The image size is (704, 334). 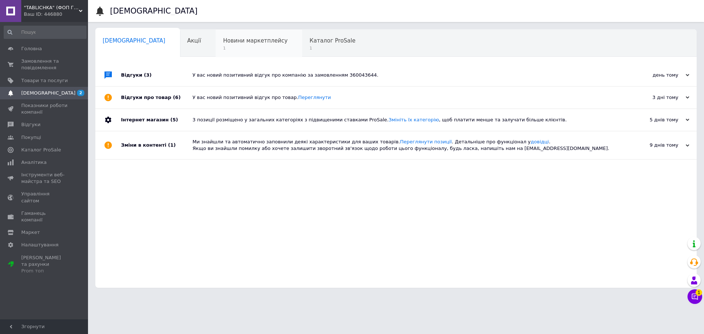 I want to click on span: Маркет, so click(x=30, y=232).